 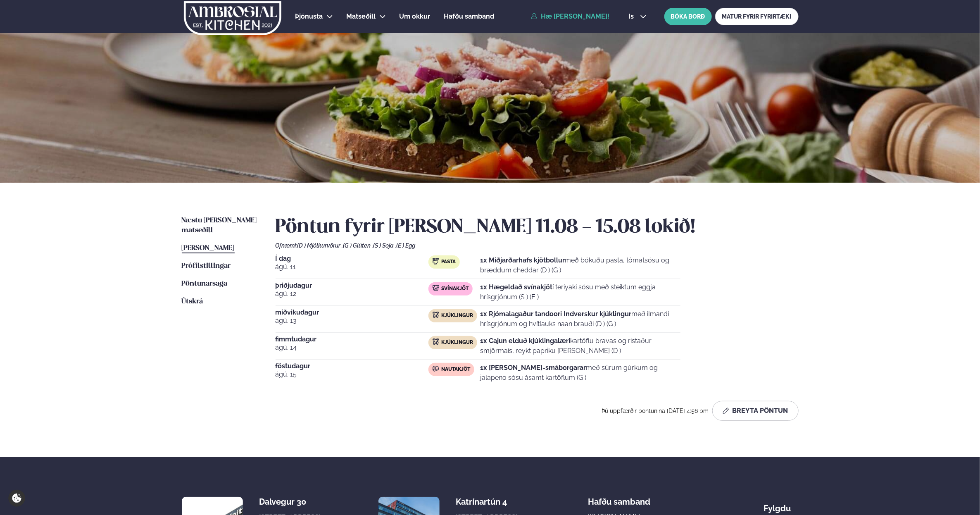 I want to click on span: Svínakjöt, so click(x=455, y=289).